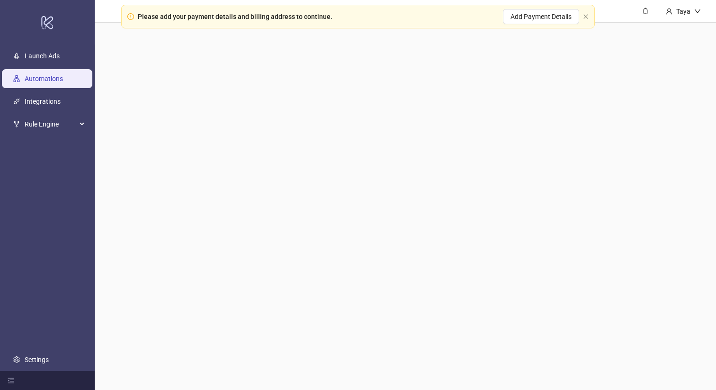 This screenshot has height=390, width=716. What do you see at coordinates (235, 17) in the screenshot?
I see `div: Please add your payment details and billing address to continue.` at bounding box center [235, 17].